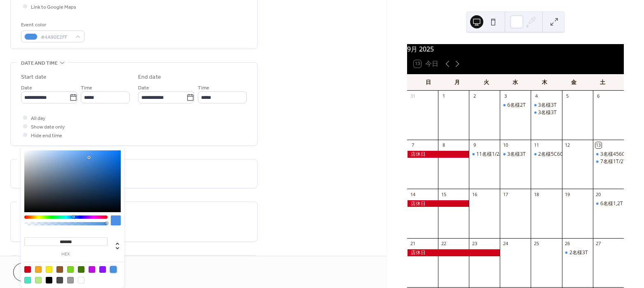 The height and width of the screenshot is (288, 644). I want to click on div: #BD10E0, so click(92, 270).